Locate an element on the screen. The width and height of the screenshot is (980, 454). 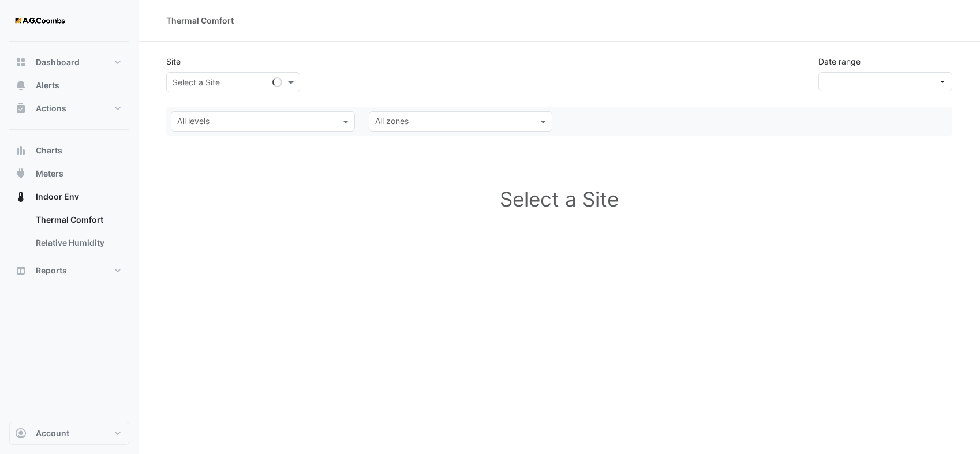
button: Alerts is located at coordinates (70, 85).